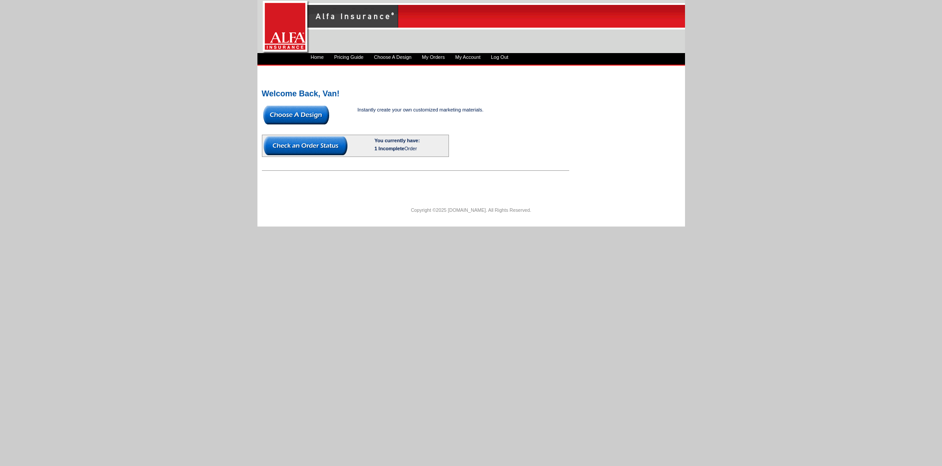  What do you see at coordinates (349, 57) in the screenshot?
I see `a: Pricing Guide` at bounding box center [349, 57].